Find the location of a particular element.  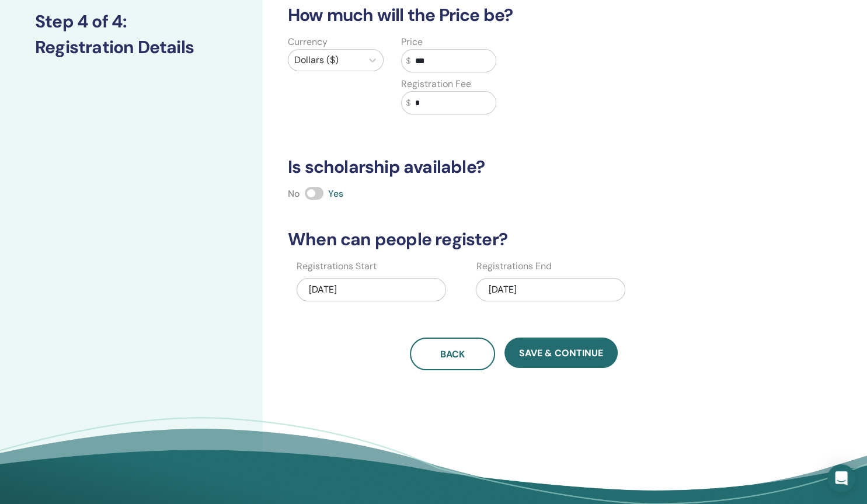

span: Yes is located at coordinates (336, 193).